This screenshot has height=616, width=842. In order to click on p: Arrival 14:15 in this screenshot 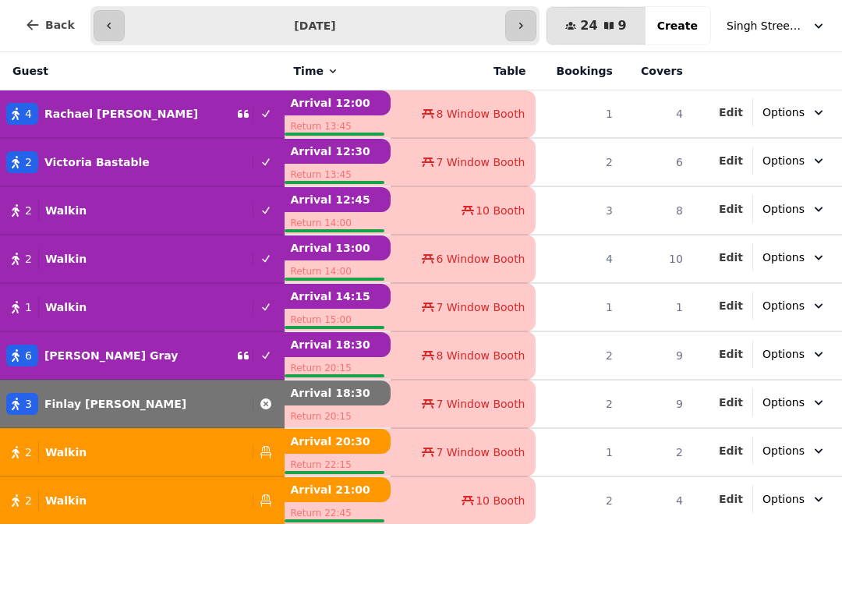, I will do `click(337, 296)`.